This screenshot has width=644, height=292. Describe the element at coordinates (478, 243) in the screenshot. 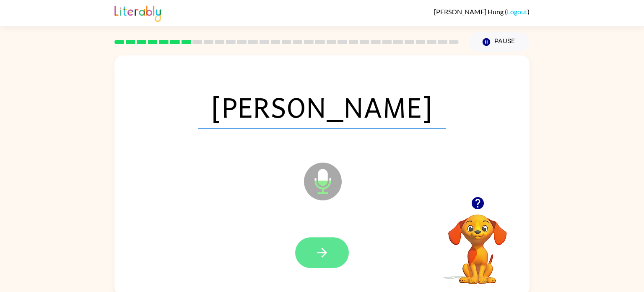

I see `video: Your browser must support playing .mp4 files to use Literably. Please try using another browser.` at that location.